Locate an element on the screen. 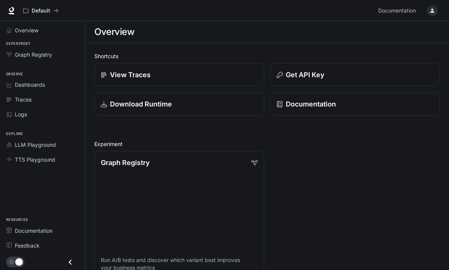  span: LLM Playground is located at coordinates (35, 145).